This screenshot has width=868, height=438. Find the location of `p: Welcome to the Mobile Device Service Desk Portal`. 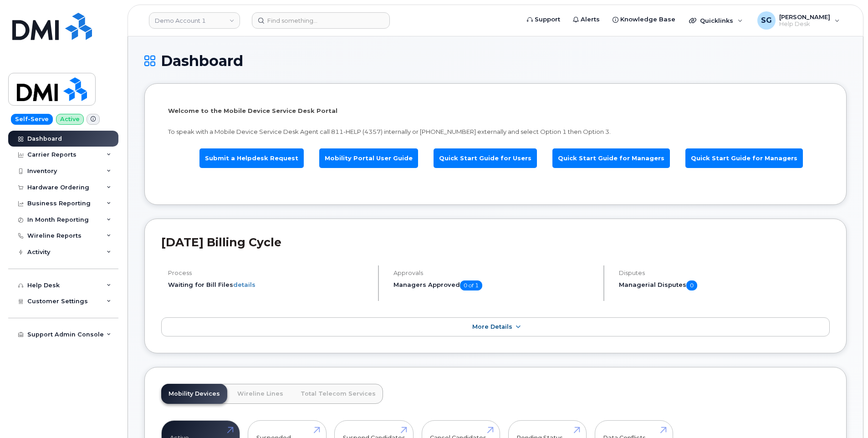

p: Welcome to the Mobile Device Service Desk Portal is located at coordinates (496, 111).